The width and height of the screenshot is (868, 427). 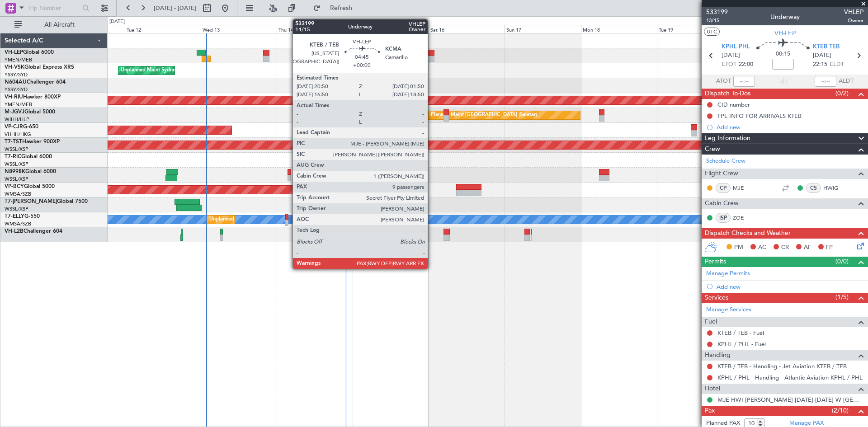 What do you see at coordinates (717, 12) in the screenshot?
I see `span: 533199` at bounding box center [717, 12].